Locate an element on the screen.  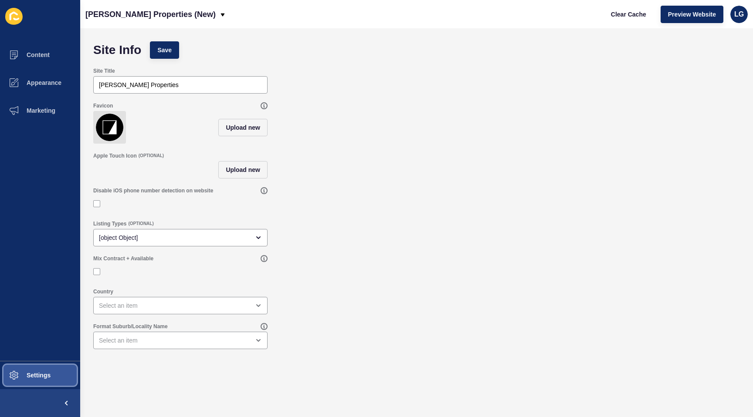
button: Preview Website is located at coordinates (692, 14).